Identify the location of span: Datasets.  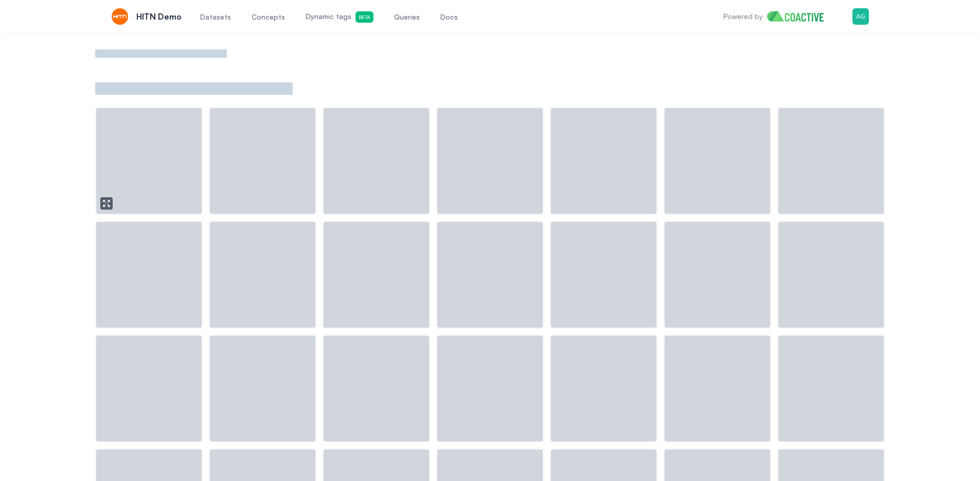
(216, 17).